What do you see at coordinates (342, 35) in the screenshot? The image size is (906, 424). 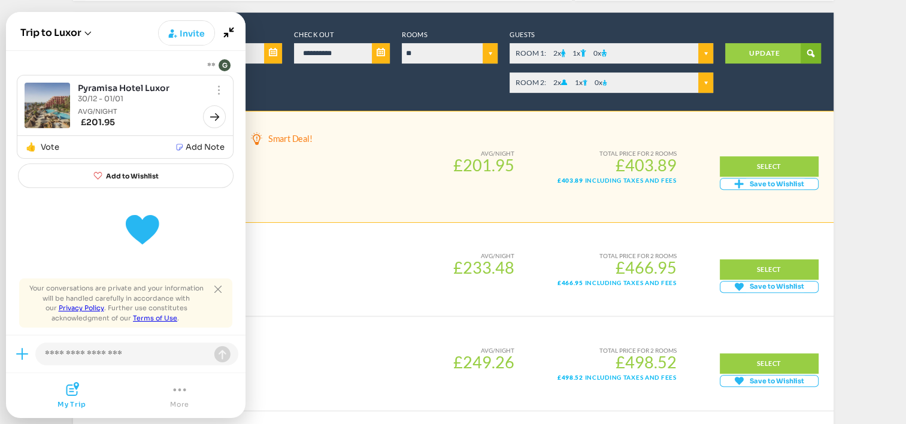 I see `label: Check Out` at bounding box center [342, 35].